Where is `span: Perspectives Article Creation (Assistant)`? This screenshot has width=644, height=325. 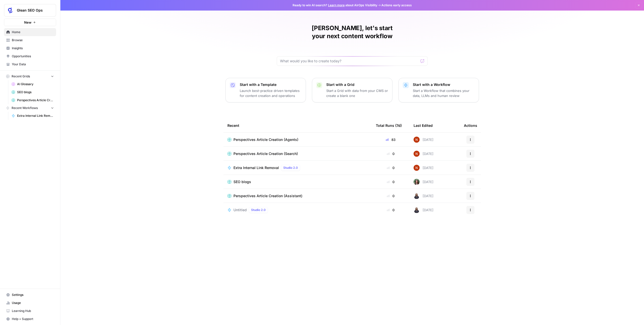
span: Perspectives Article Creation (Assistant) is located at coordinates (268, 196).